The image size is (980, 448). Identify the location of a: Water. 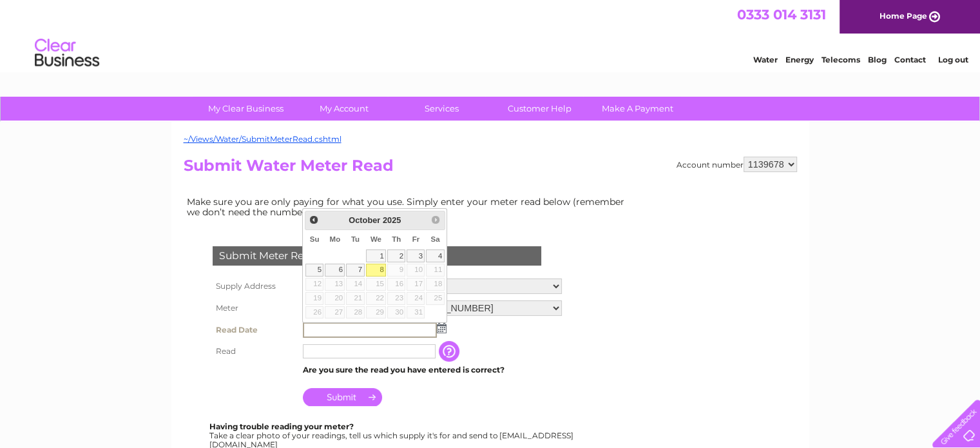
(766, 59).